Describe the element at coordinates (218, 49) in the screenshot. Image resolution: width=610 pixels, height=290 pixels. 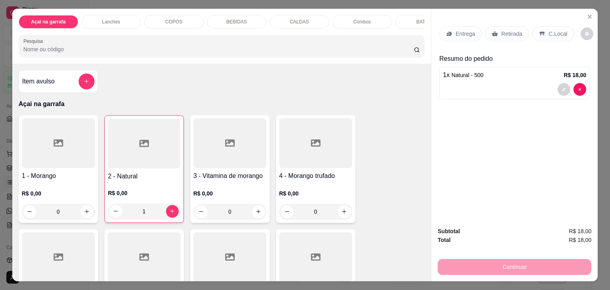
I see `input: Pesquisa` at that location.